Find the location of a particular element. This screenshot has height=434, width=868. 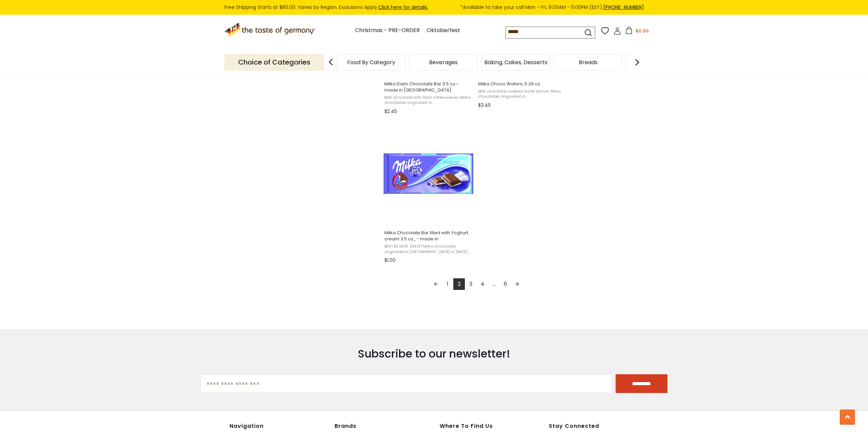

img: Milka Yoghurt Chocolate Bar is located at coordinates (429, 174).